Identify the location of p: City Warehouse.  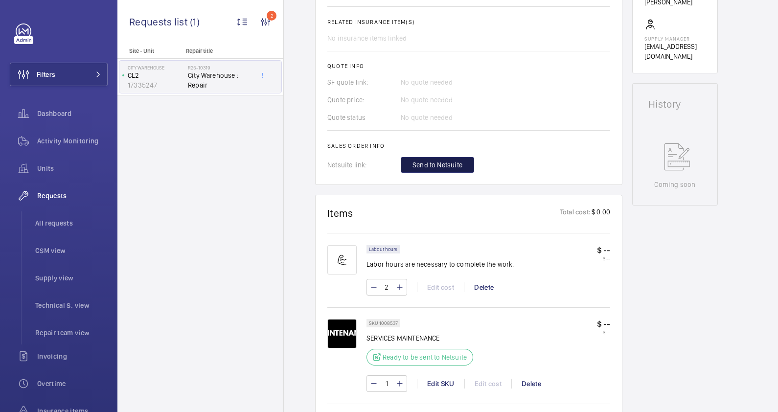
(156, 68).